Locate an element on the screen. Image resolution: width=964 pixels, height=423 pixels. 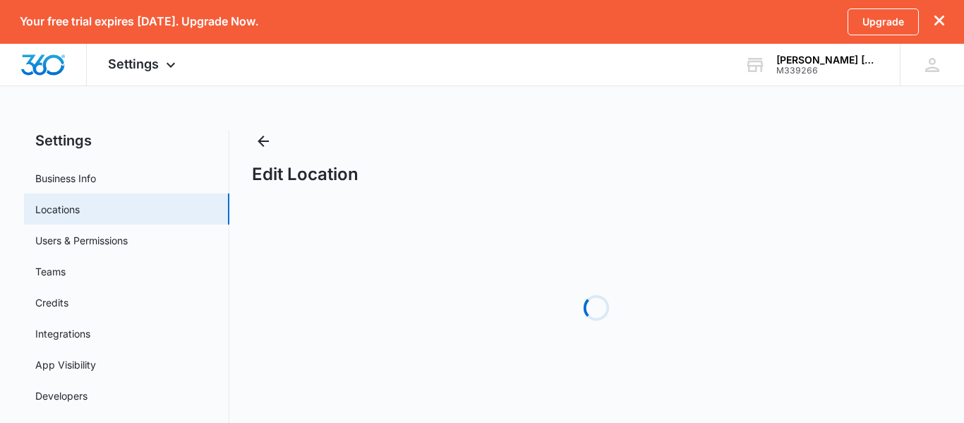
button: Back is located at coordinates (263, 141).